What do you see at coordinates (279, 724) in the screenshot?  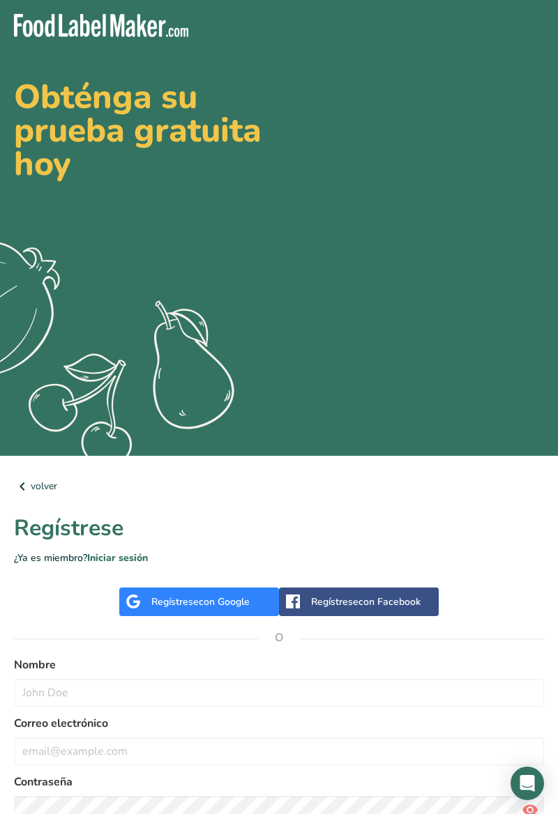 I see `label: Correo electrónico` at bounding box center [279, 724].